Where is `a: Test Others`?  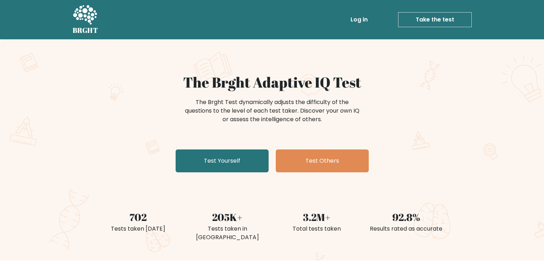 a: Test Others is located at coordinates (323, 161).